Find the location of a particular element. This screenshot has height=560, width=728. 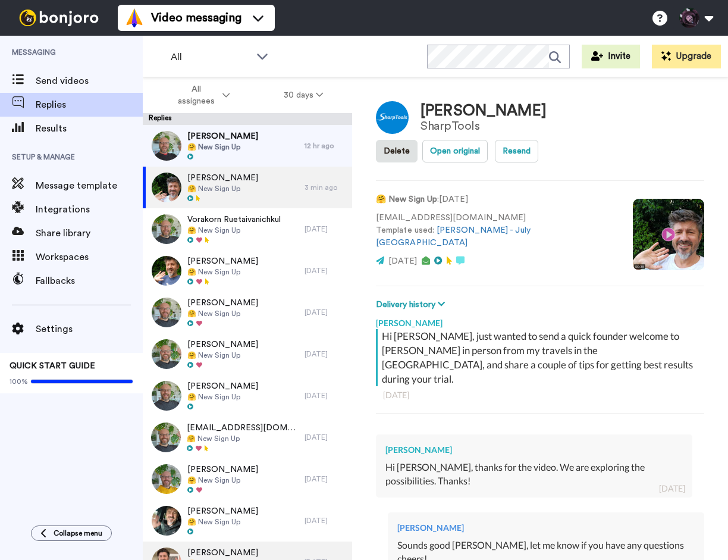

button: Open original is located at coordinates (455, 151).